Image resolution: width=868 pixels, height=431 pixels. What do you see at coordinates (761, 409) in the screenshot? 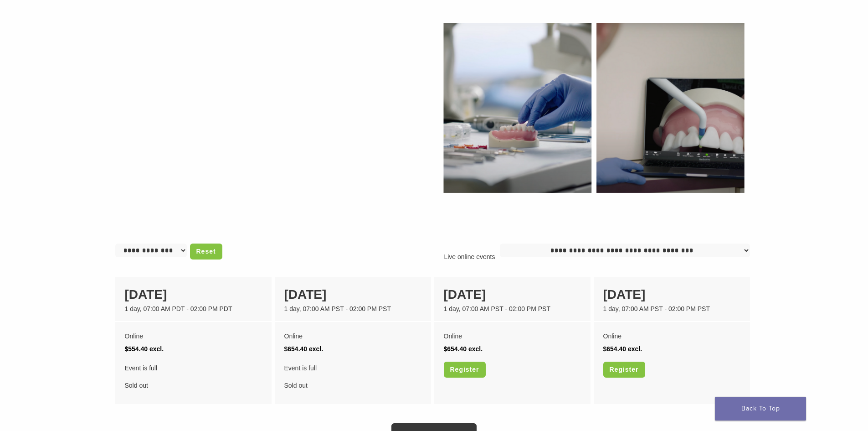
I see `a: Back To Top` at bounding box center [761, 409].